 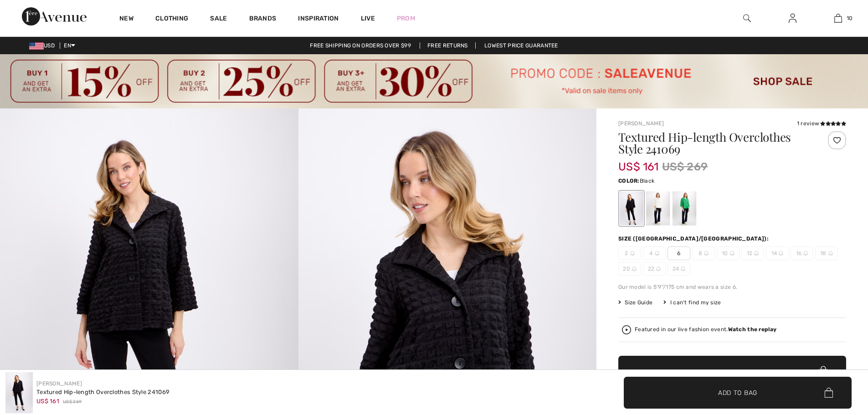 What do you see at coordinates (218, 19) in the screenshot?
I see `a: Sale` at bounding box center [218, 19].